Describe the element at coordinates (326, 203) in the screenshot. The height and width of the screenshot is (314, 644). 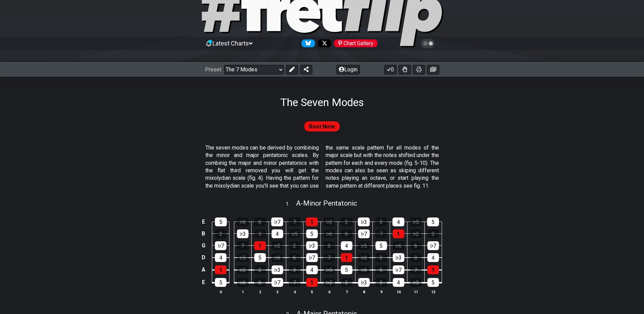
I see `span: A - Minor Pentatonic` at that location.